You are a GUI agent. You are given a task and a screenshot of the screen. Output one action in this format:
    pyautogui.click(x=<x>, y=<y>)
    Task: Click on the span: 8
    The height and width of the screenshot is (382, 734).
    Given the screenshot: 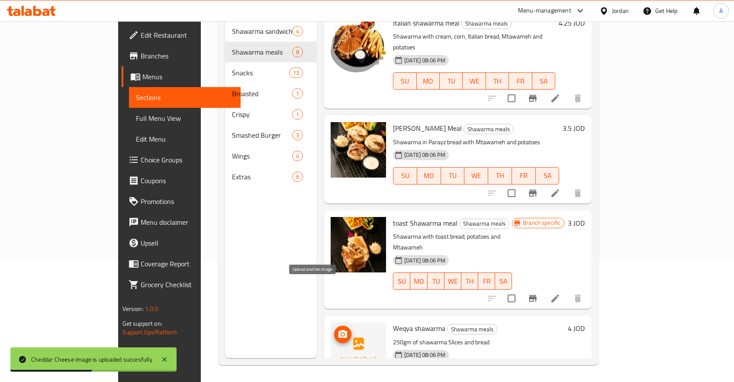 What is the action you would take?
    pyautogui.click(x=297, y=52)
    